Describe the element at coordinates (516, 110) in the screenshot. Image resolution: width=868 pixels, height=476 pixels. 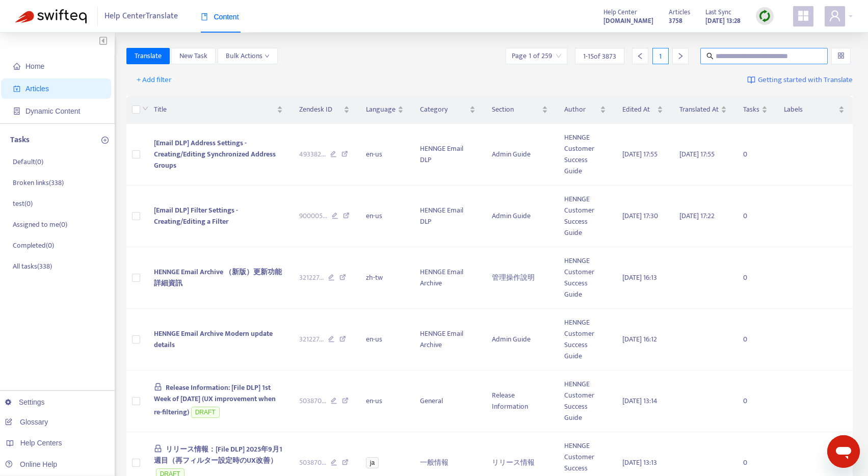
I see `span: Section` at that location.